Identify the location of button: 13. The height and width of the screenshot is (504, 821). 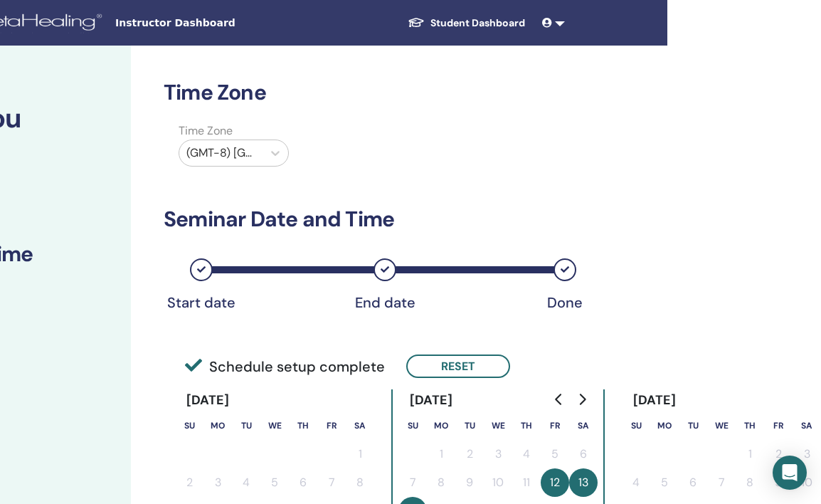
(583, 483).